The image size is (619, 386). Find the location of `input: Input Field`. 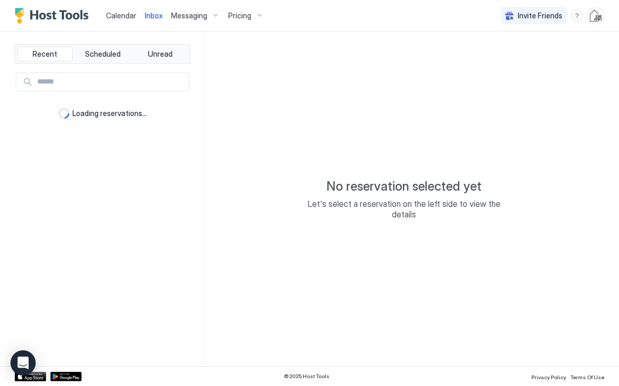

input: Input Field is located at coordinates (111, 82).